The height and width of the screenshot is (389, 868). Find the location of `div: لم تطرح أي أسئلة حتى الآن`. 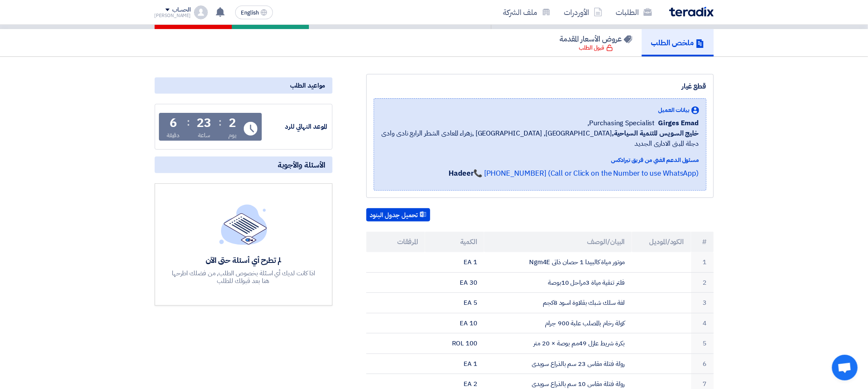

div: لم تطرح أي أسئلة حتى الآن is located at coordinates (243, 260).